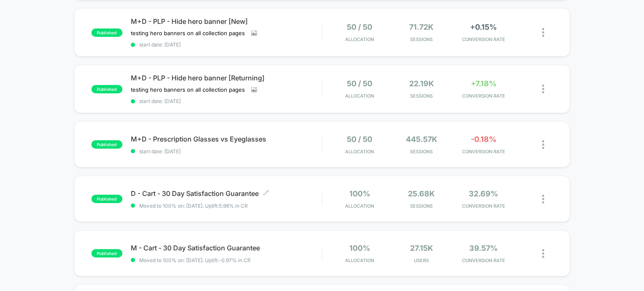 The height and width of the screenshot is (291, 644). Describe the element at coordinates (483, 139) in the screenshot. I see `span: -0.18%` at that location.